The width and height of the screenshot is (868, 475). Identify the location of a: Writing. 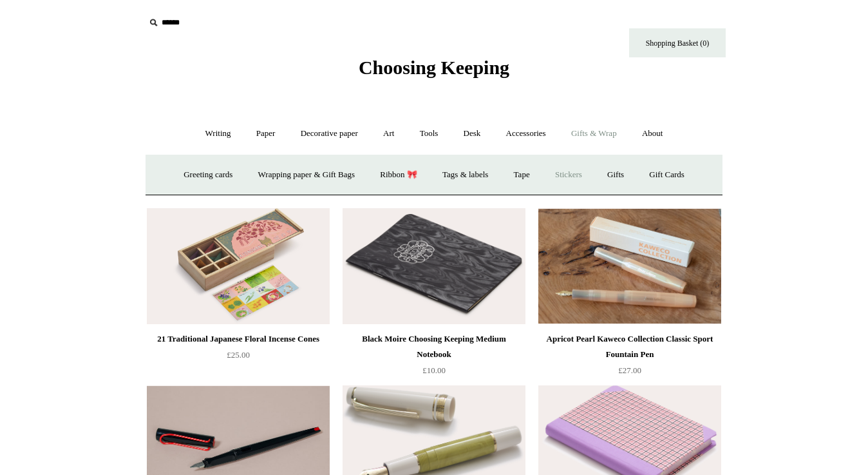
(219, 134).